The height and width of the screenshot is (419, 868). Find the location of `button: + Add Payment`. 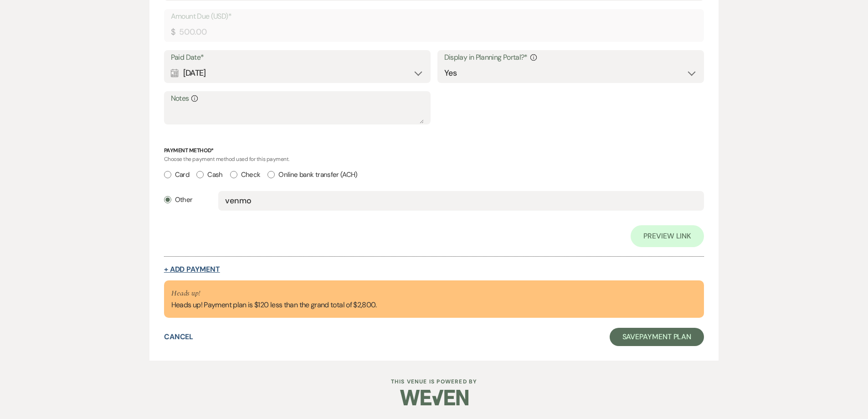

button: + Add Payment is located at coordinates (192, 269).